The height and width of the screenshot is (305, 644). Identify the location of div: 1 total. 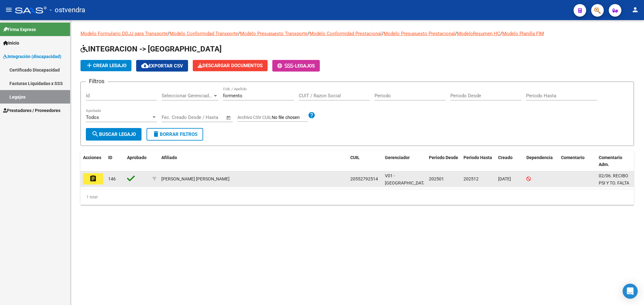
(357, 198).